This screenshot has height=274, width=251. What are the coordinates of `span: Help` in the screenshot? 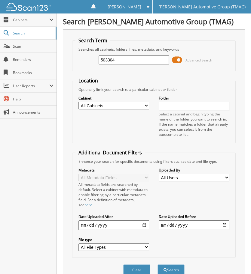 It's located at (33, 99).